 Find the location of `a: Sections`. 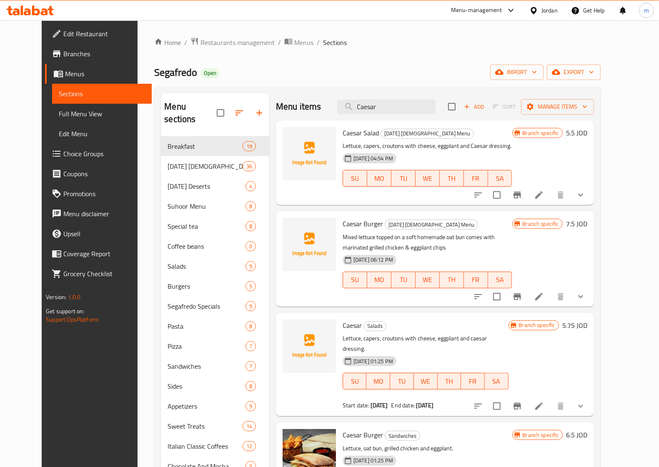

a: Sections is located at coordinates (102, 94).